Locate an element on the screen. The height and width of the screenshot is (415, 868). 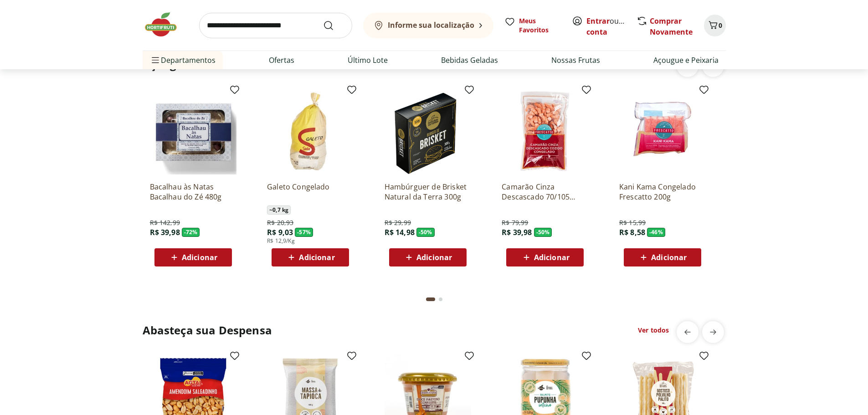
span: R$ 14,98 is located at coordinates (400, 232).